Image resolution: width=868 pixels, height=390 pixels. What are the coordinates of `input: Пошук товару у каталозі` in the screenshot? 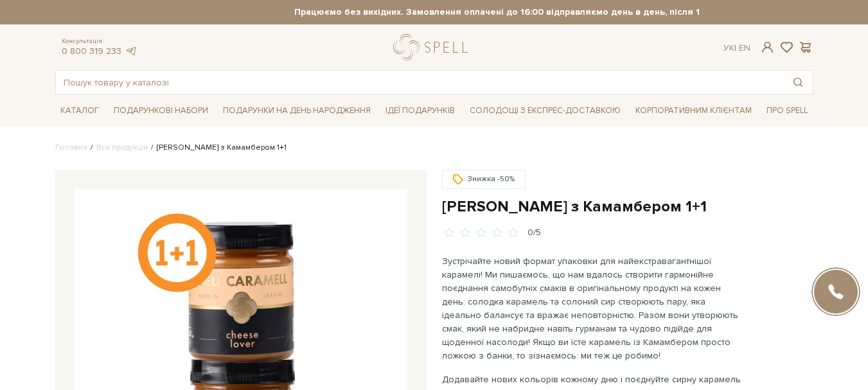 It's located at (420, 82).